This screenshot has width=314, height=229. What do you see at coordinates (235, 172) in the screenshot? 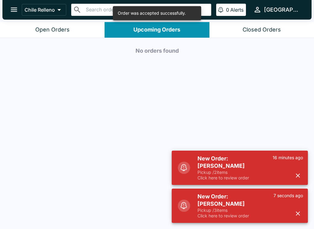
I see `p: Pickup / 2 items` at bounding box center [235, 172].